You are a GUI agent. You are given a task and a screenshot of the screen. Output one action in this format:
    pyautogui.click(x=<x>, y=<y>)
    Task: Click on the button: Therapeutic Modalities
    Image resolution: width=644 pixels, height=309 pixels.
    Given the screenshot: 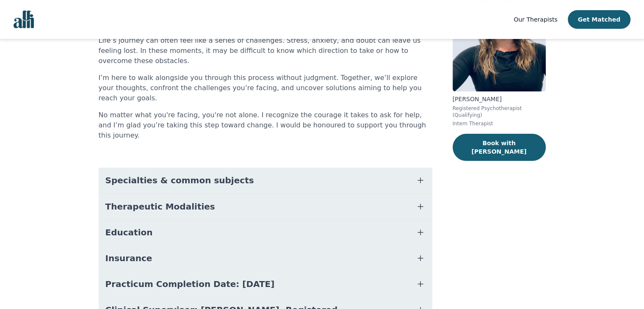 What is the action you would take?
    pyautogui.click(x=266, y=206)
    